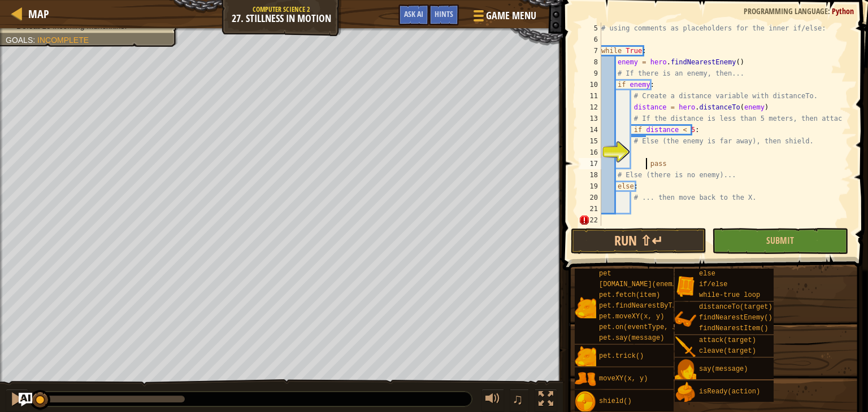  I want to click on span: Programming language, so click(786, 11).